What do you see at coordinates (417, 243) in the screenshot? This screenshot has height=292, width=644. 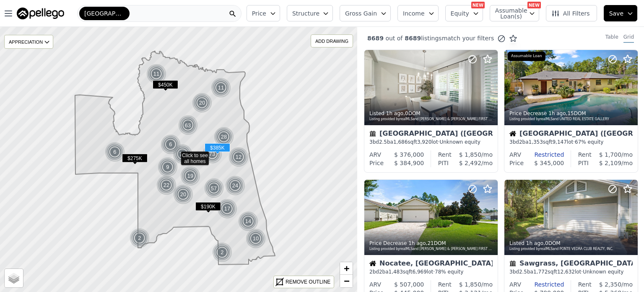 I see `time: 2025-08-29 15:35` at bounding box center [417, 243].